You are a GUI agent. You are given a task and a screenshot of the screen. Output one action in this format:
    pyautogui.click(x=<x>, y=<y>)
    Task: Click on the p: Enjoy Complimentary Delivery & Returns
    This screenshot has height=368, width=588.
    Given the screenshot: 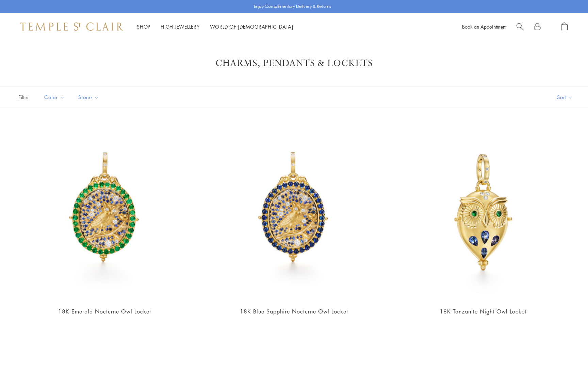 What is the action you would take?
    pyautogui.click(x=292, y=7)
    